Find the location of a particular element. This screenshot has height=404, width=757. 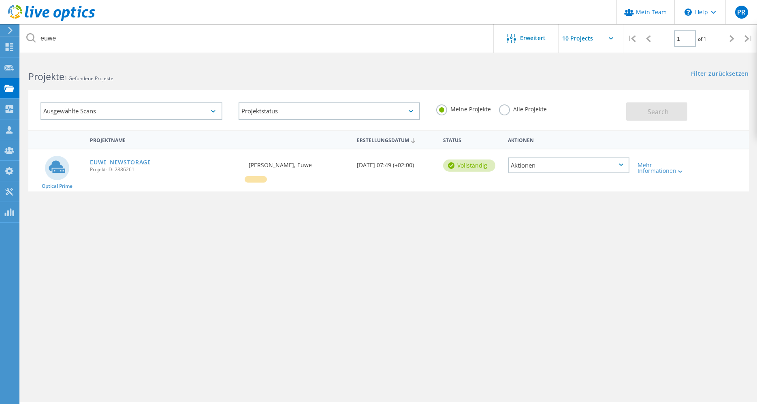

div: Ausgewählte Scans is located at coordinates (131, 111).